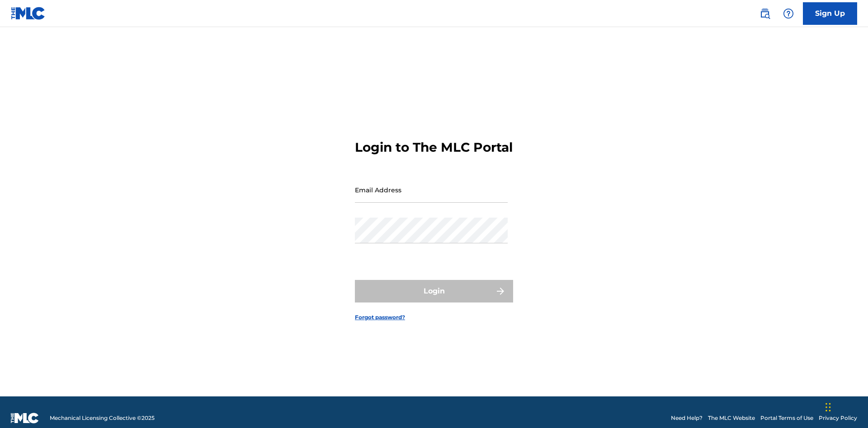 This screenshot has height=428, width=868. What do you see at coordinates (765, 13) in the screenshot?
I see `img: search` at bounding box center [765, 13].